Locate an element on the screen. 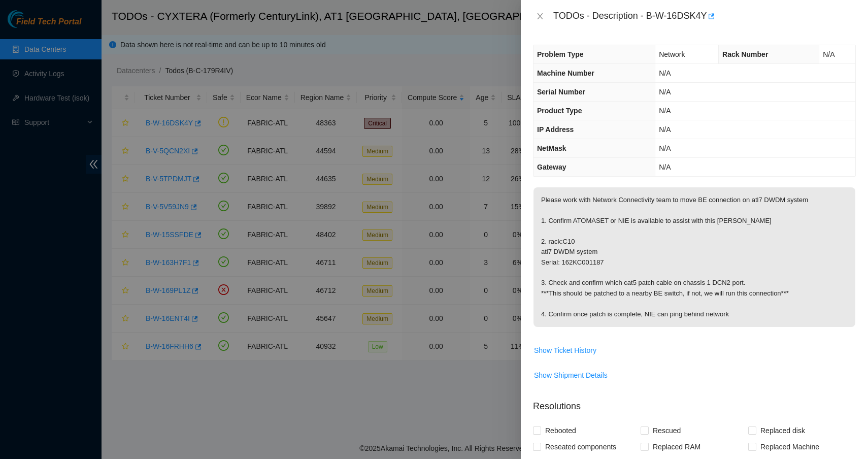 This screenshot has width=868, height=459. span: Machine Number is located at coordinates (566, 73).